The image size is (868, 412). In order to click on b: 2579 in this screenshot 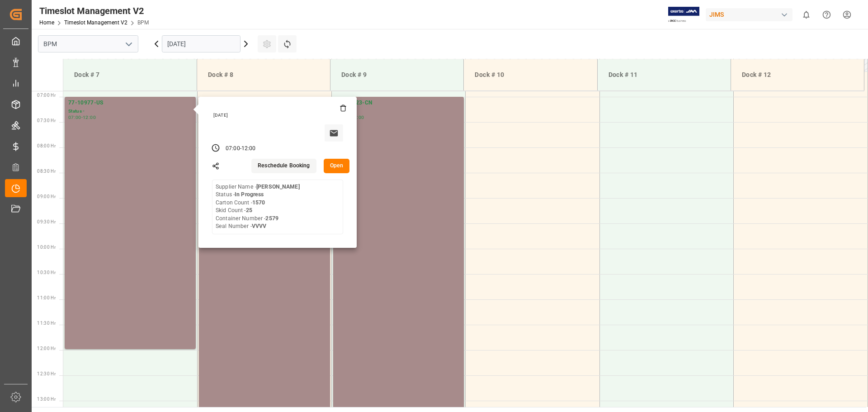, I will do `click(272, 218)`.